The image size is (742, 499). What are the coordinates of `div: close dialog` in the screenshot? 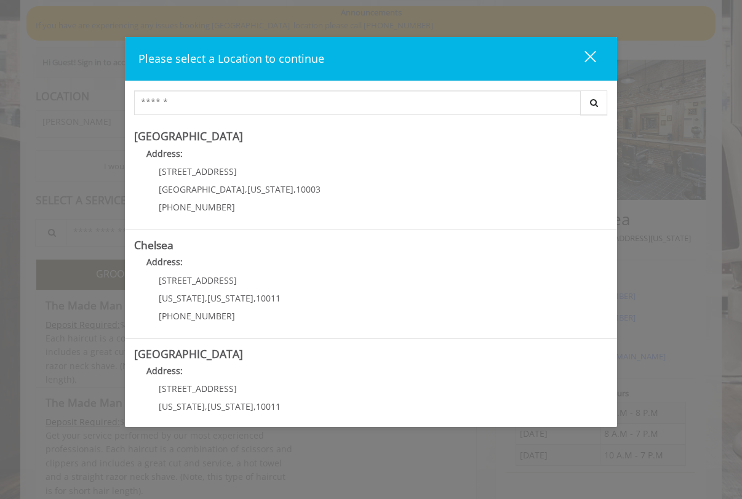 It's located at (583, 59).